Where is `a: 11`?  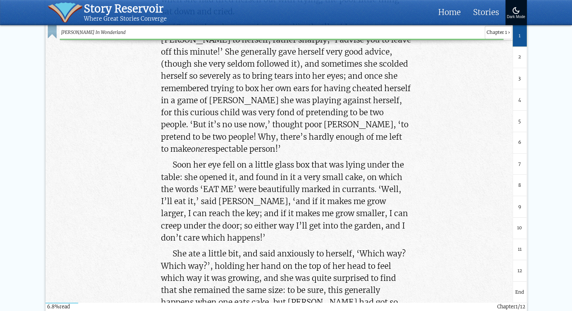 a: 11 is located at coordinates (520, 249).